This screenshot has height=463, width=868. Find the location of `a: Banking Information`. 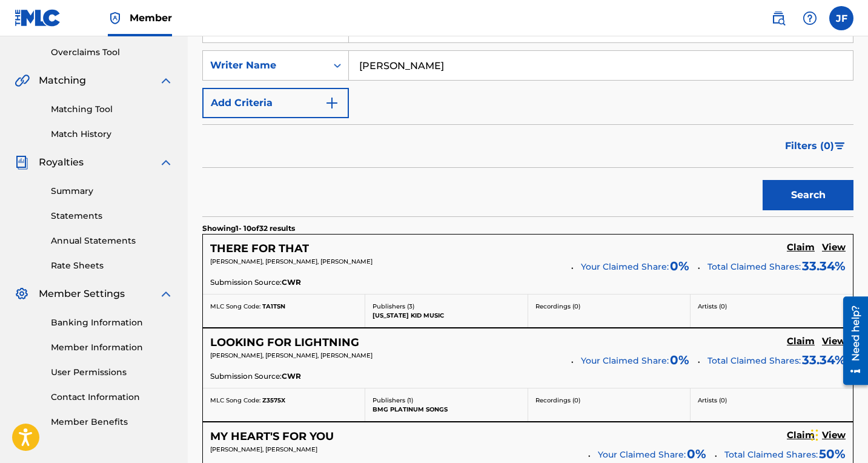

a: Banking Information is located at coordinates (112, 323).